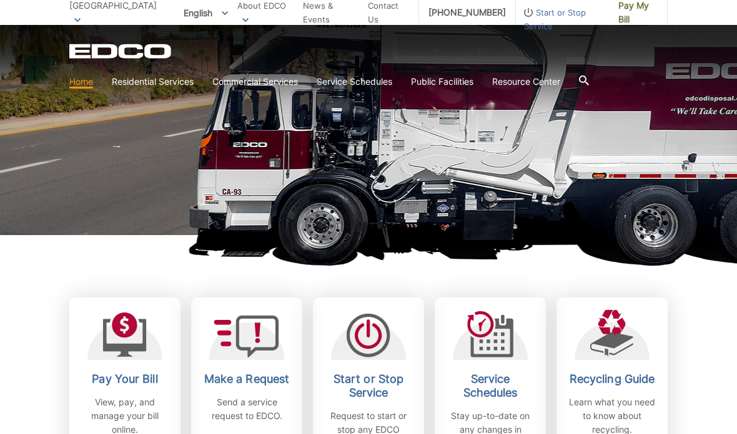 This screenshot has height=434, width=737. I want to click on p: Send a service request to EDCO., so click(247, 409).